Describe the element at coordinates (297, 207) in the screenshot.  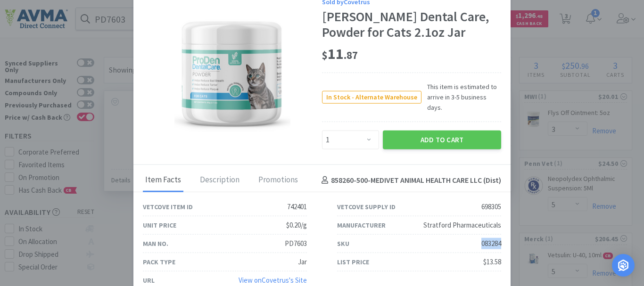
I see `div: 742401` at that location.